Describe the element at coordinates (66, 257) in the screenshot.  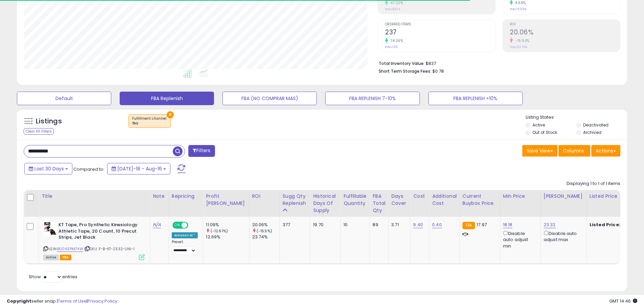
I see `span: FBA` at that location.